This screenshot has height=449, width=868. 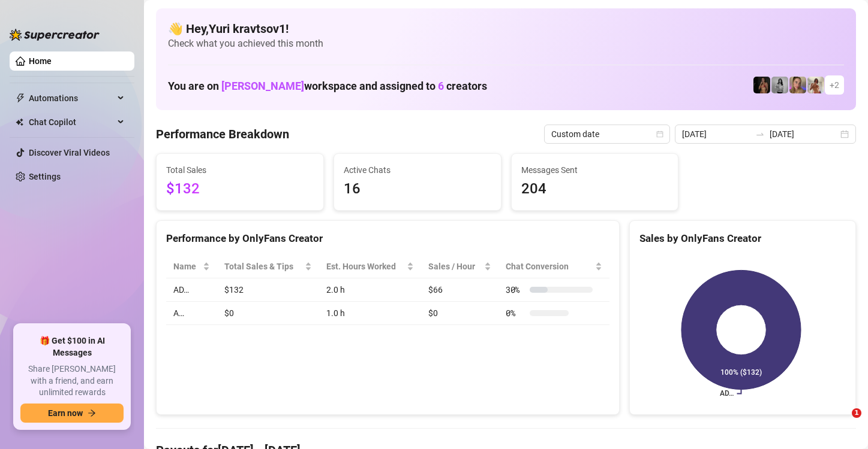 What do you see at coordinates (268, 290) in the screenshot?
I see `td: $132` at bounding box center [268, 290].